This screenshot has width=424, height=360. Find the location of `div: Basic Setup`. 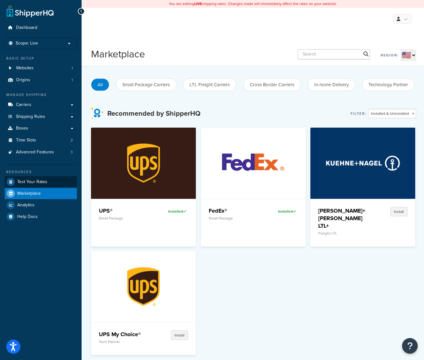

div: Basic Setup is located at coordinates (41, 58).